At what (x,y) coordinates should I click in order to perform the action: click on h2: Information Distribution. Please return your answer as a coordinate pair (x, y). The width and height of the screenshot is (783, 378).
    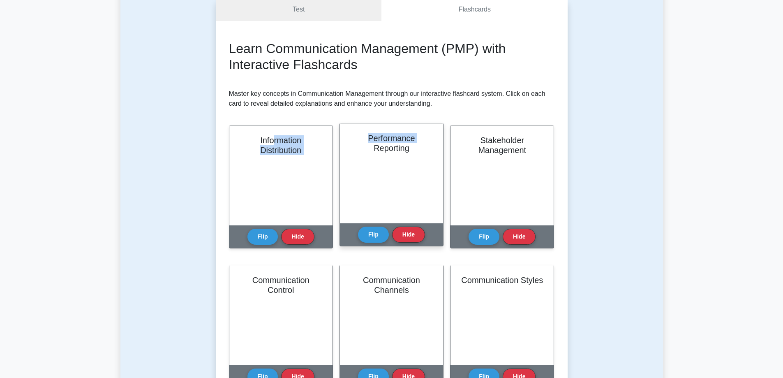
    Looking at the image, I should click on (281, 145).